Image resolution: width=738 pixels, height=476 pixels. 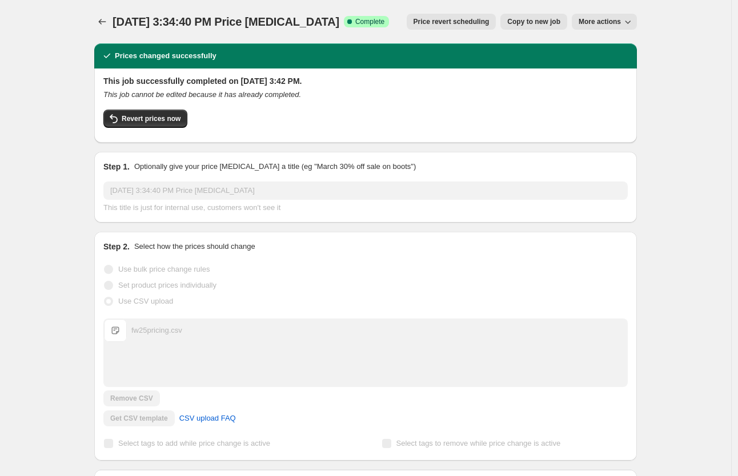 I want to click on div: fw25pricing.csv, so click(x=157, y=331).